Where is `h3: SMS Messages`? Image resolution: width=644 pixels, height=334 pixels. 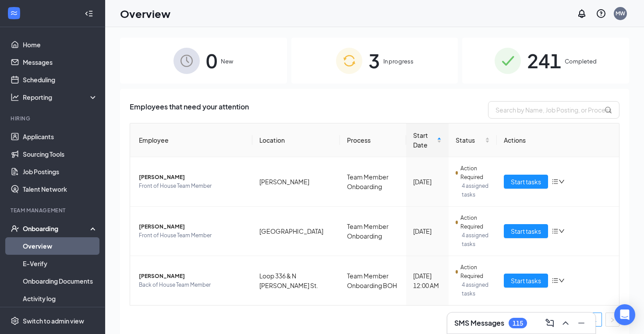
h3: SMS Messages is located at coordinates (479, 323).